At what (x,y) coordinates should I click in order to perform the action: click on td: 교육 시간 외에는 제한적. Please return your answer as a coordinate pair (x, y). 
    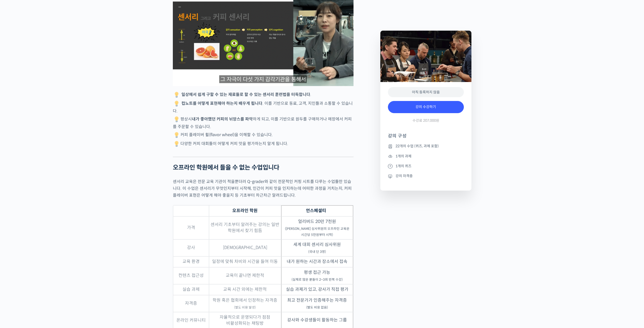
    Looking at the image, I should click on (245, 290).